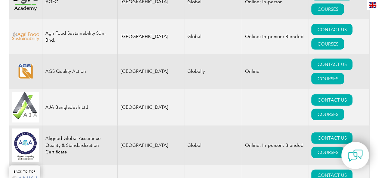  Describe the element at coordinates (80, 72) in the screenshot. I see `td: AGS Quality Action` at that location.